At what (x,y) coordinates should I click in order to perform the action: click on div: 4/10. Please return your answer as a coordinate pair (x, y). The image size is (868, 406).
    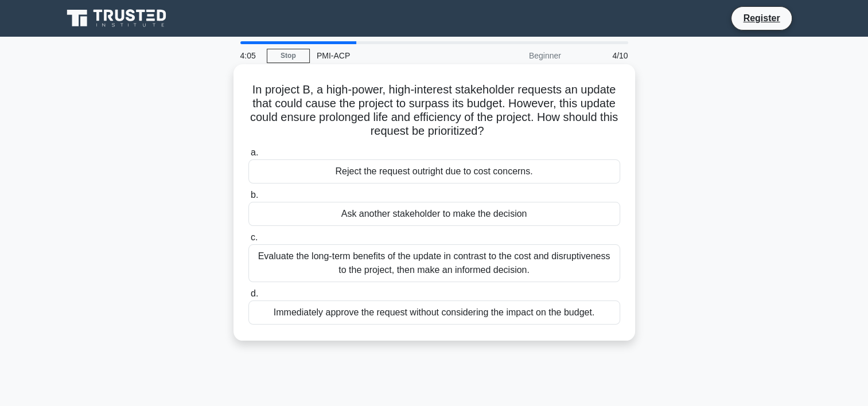
    Looking at the image, I should click on (601, 56).